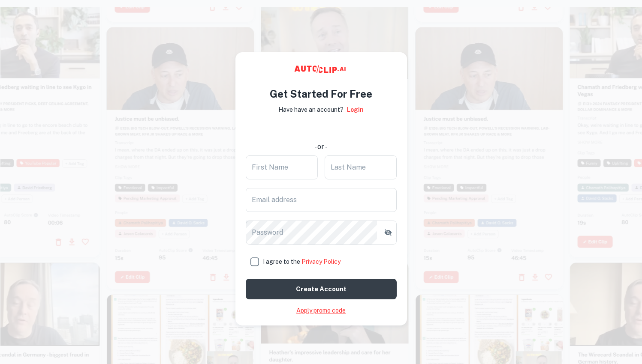 The height and width of the screenshot is (364, 642). Describe the element at coordinates (310, 109) in the screenshot. I see `p: Have have an account?` at that location.